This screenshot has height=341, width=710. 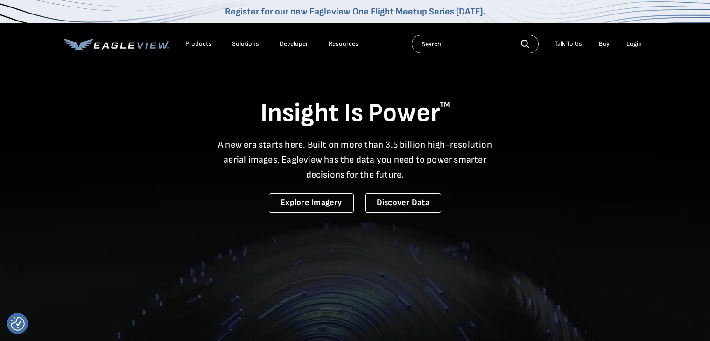 What do you see at coordinates (246, 44) in the screenshot?
I see `div: Solutions` at bounding box center [246, 44].